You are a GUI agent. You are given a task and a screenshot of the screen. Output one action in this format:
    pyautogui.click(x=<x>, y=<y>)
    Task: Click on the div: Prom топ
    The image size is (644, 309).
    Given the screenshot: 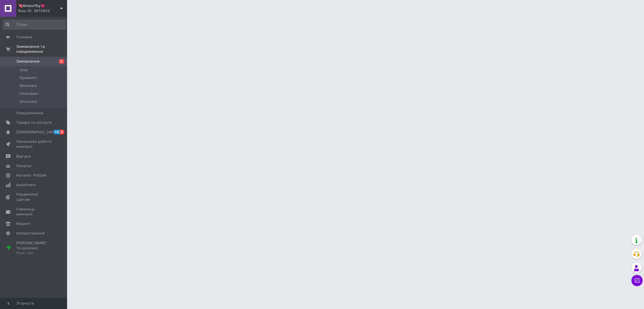 What is the action you would take?
    pyautogui.click(x=34, y=253)
    